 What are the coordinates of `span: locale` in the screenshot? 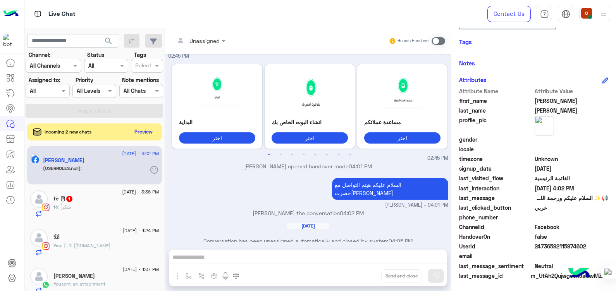 It's located at (496, 149).